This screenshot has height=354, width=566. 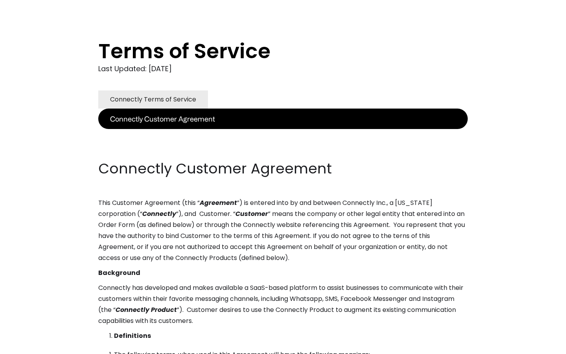 I want to click on div: Connectly Customer Agreement, so click(x=162, y=119).